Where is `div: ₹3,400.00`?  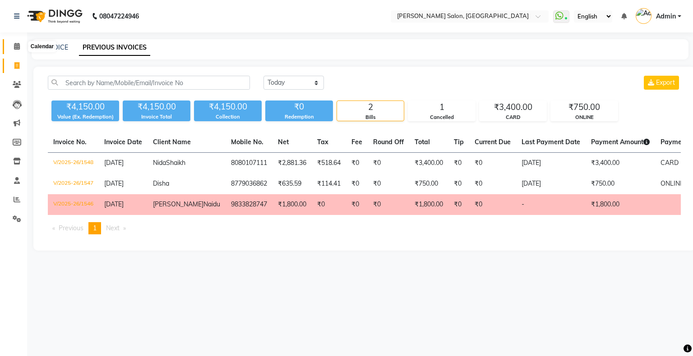 div: ₹3,400.00 is located at coordinates (513, 107).